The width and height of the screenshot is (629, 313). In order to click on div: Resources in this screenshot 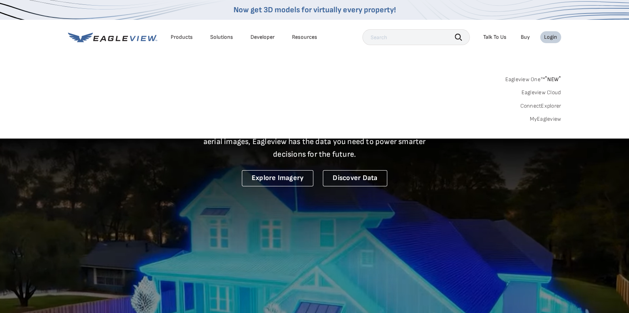, I will do `click(305, 37)`.